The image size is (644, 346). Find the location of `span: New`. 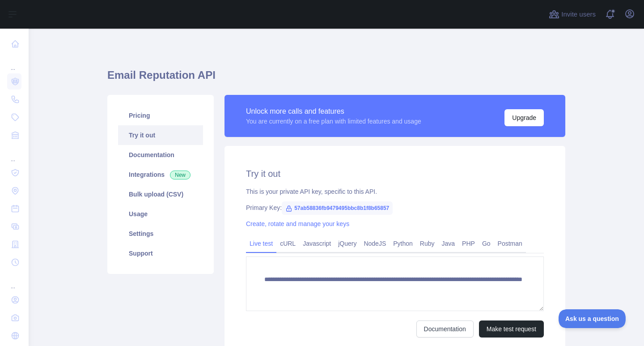

span: New is located at coordinates (180, 175).